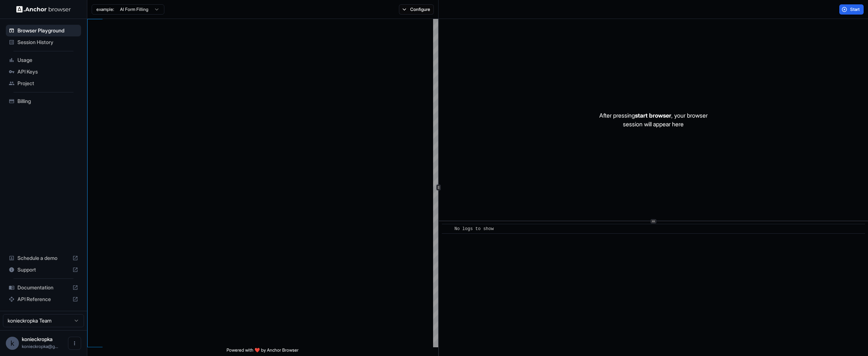  Describe the element at coordinates (48, 31) in the screenshot. I see `span: Browser Playground` at that location.